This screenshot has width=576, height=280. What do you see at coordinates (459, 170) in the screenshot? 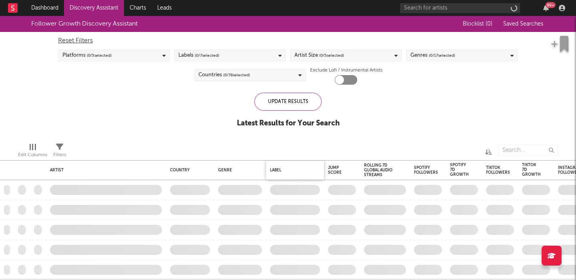
I see `div: Spotify 7D Growth` at bounding box center [459, 170].